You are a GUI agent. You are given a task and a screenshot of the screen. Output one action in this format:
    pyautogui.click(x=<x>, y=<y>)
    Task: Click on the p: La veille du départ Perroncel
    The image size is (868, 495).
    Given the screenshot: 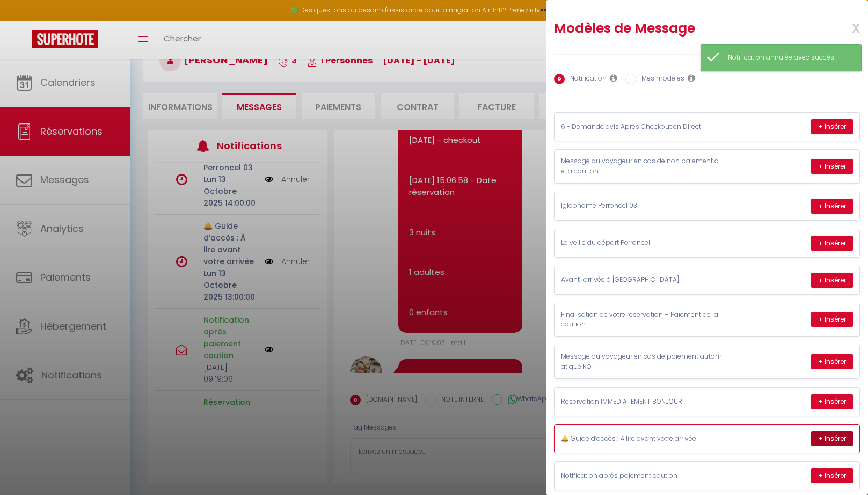 What is the action you would take?
    pyautogui.click(x=641, y=242)
    